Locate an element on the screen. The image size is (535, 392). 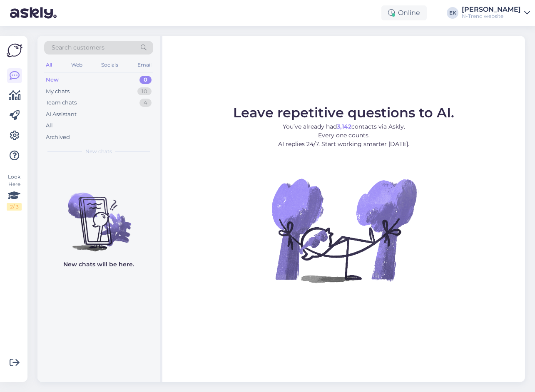
div: Web is located at coordinates (77, 65).